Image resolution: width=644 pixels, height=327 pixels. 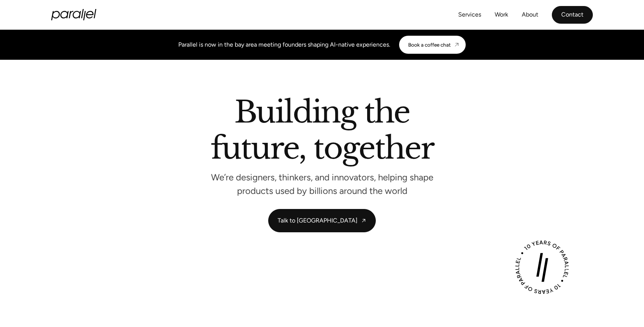 I want to click on p: We’re designers, thinkers, and innovators, helping shape products used by billions around the world, so click(x=322, y=184).